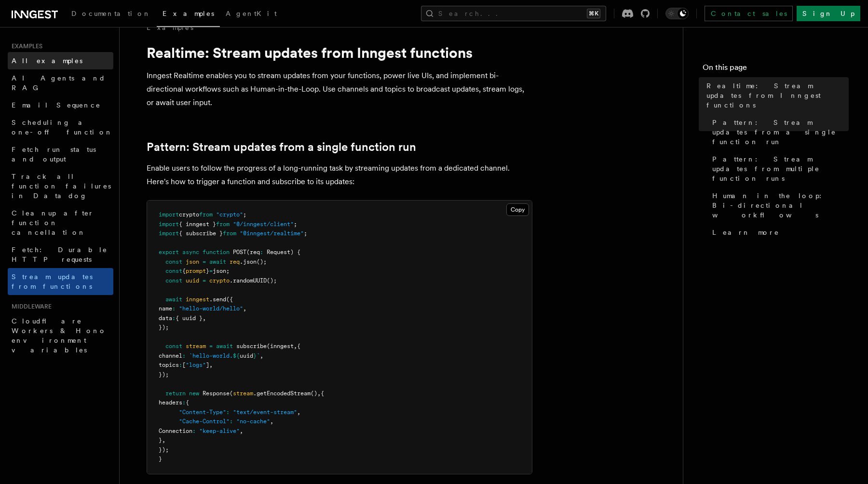  Describe the element at coordinates (251, 346) in the screenshot. I see `span: subscribe` at that location.